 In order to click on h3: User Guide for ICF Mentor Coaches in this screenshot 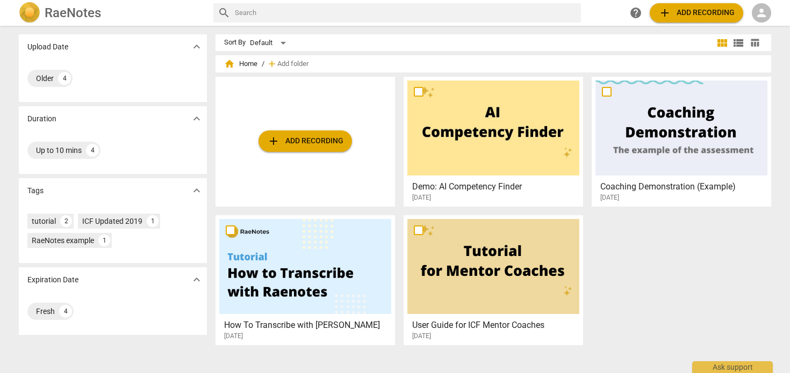, I will do `click(496, 326)`.